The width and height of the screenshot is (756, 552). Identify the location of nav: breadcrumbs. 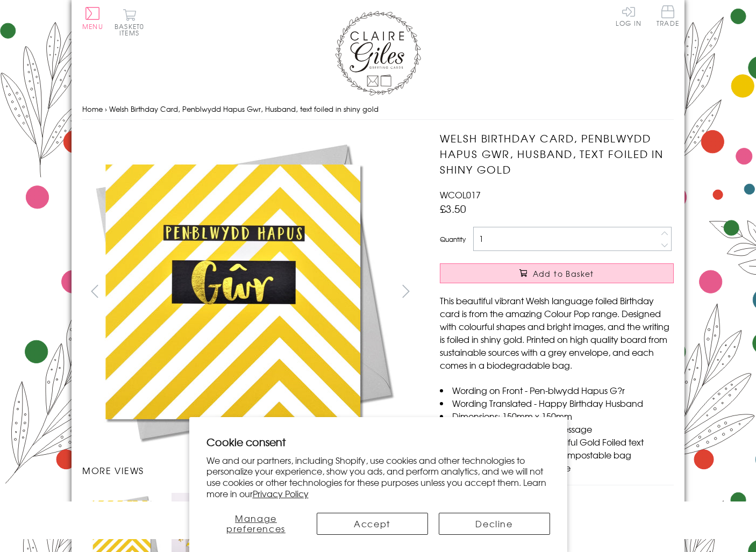
(378, 110).